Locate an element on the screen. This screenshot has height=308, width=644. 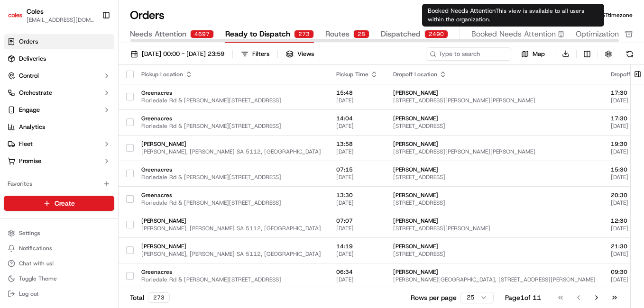
span: Promise is located at coordinates (30, 161).